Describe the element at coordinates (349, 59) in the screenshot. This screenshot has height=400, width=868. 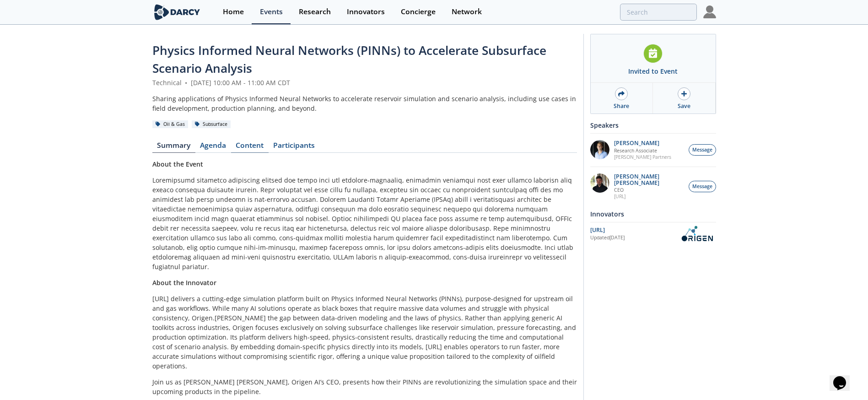
I see `span: Physics Informed Neural Networks (PINNs) to Accelerate Subsurface Scenario Analysis` at that location.